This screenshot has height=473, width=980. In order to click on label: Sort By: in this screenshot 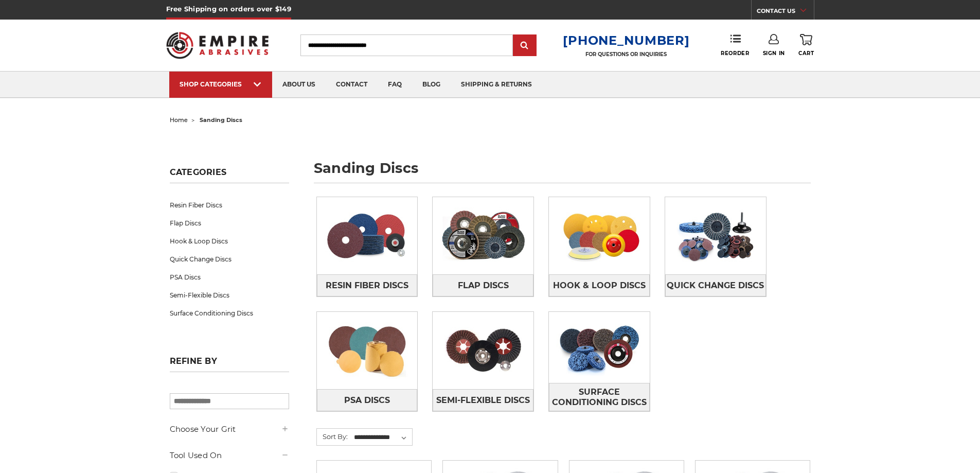, I will do `click(332, 437)`.